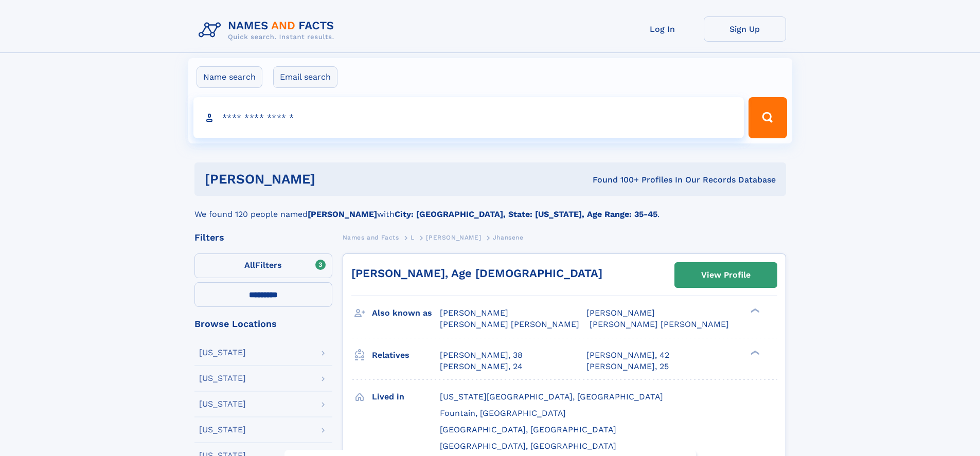  I want to click on span: All, so click(250, 265).